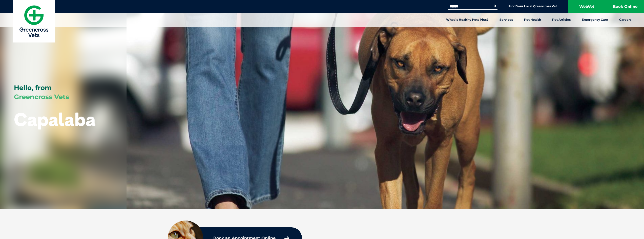 The width and height of the screenshot is (644, 239). I want to click on span: Hello, from, so click(33, 88).